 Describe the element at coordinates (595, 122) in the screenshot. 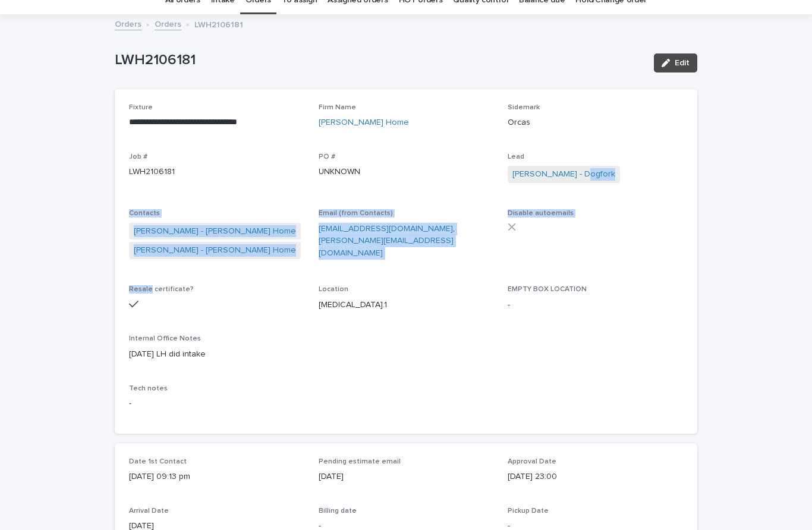

I see `p: Orcas` at that location.